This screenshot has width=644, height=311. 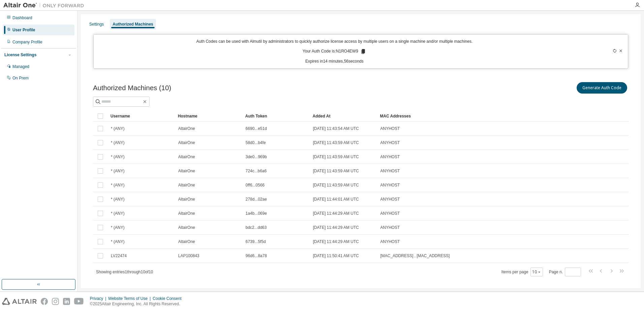 What do you see at coordinates (22, 18) in the screenshot?
I see `div: Dashboard` at bounding box center [22, 18].